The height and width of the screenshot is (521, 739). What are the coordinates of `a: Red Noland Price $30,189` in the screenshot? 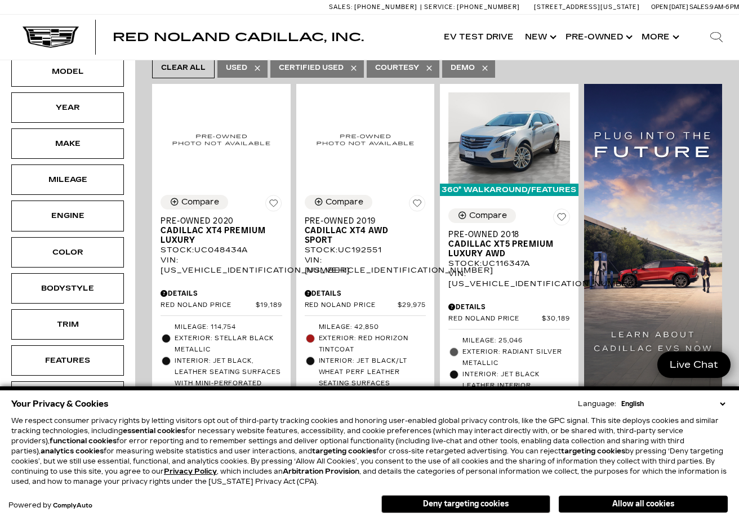 It's located at (509, 319).